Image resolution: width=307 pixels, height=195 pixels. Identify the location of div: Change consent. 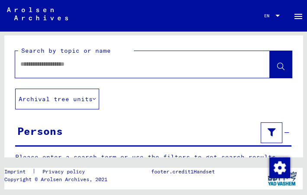
(279, 167).